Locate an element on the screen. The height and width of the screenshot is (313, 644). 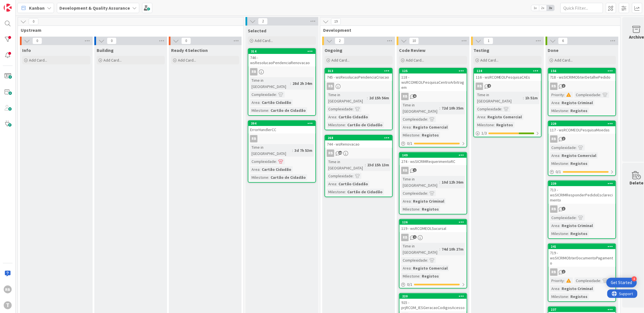
div: 313 is located at coordinates (359, 71).